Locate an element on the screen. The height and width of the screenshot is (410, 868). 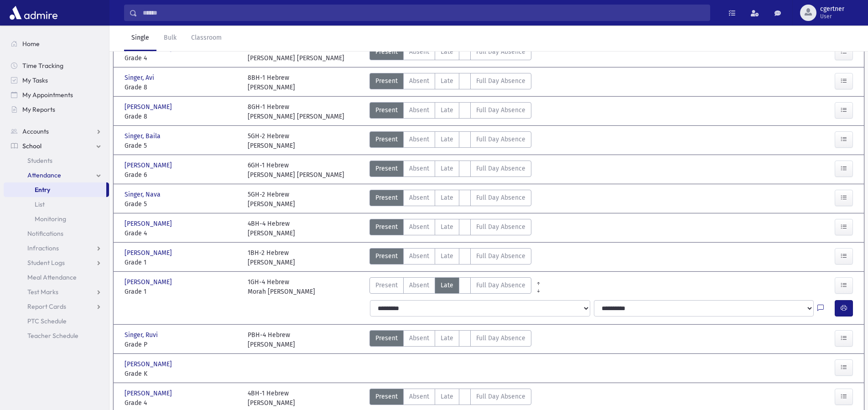
span: Home is located at coordinates (31, 44).